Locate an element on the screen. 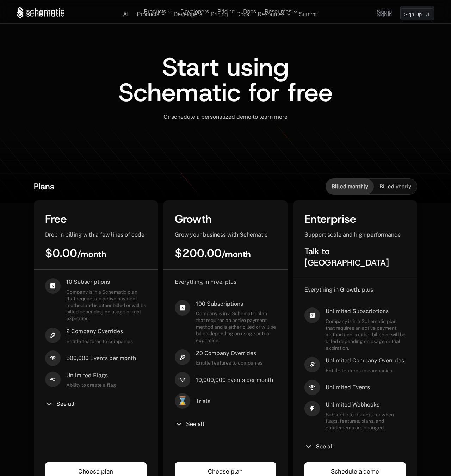 The width and height of the screenshot is (451, 476). i: boolean-on is located at coordinates (53, 379).